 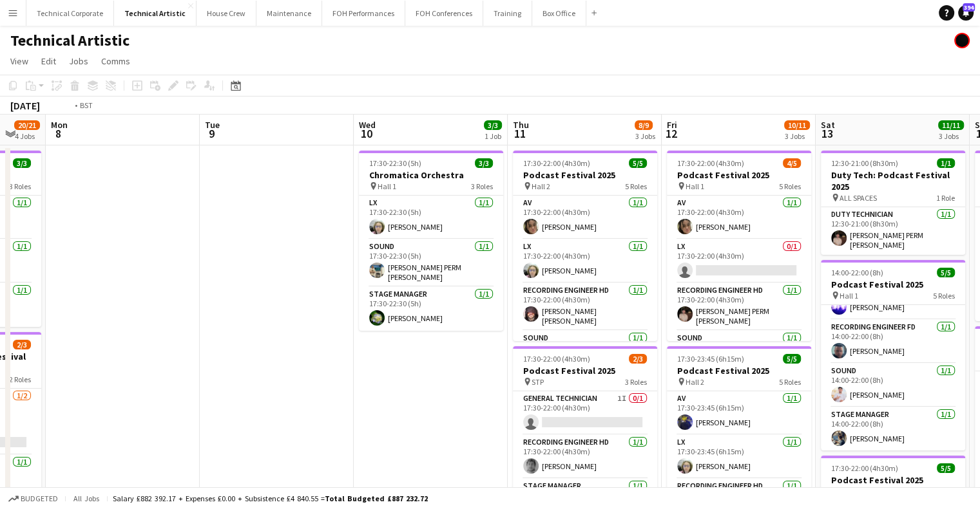 I want to click on button: Technical Artistic, so click(x=155, y=13).